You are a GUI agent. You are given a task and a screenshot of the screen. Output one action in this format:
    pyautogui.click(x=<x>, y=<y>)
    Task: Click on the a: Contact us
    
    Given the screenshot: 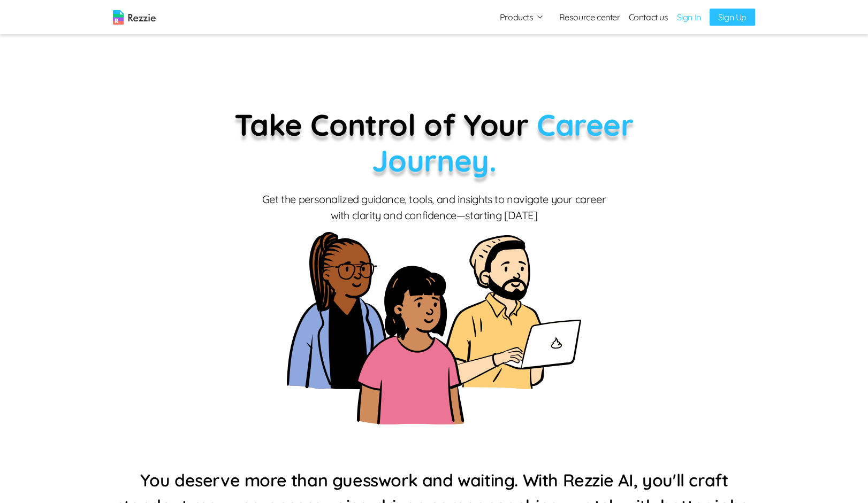 What is the action you would take?
    pyautogui.click(x=649, y=17)
    